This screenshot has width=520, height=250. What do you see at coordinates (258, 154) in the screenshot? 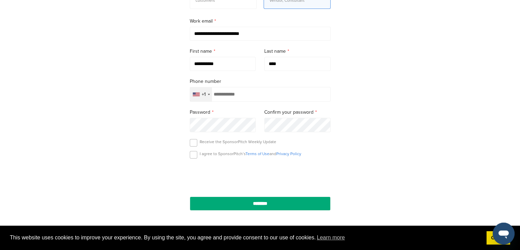
I see `a: Terms of Use` at bounding box center [258, 154].